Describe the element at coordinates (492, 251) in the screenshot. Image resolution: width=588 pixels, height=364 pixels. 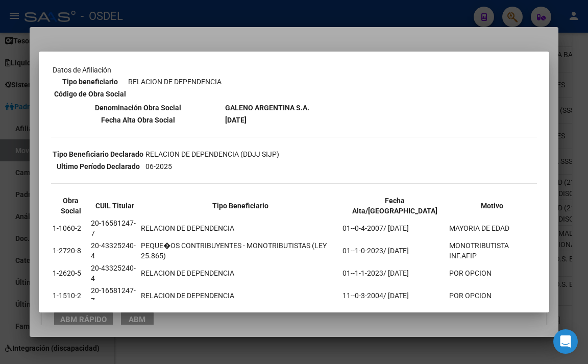
I see `td: MONOTRIBUTISTA INF.AFIP` at that location.